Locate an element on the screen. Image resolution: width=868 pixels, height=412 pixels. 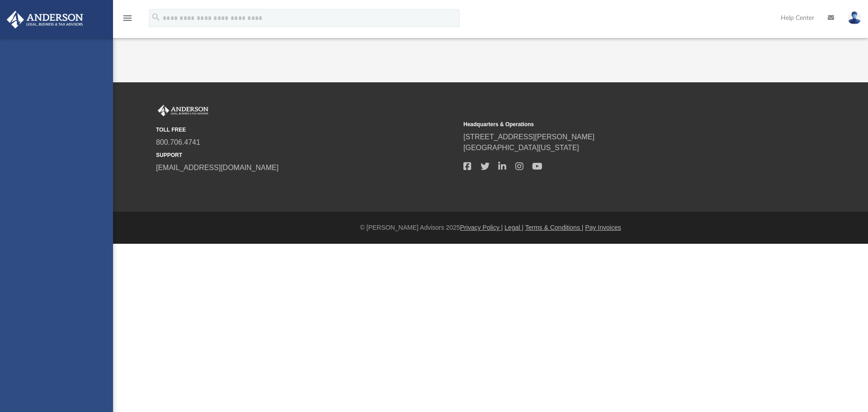
a: Pay Invoices is located at coordinates (602, 227).